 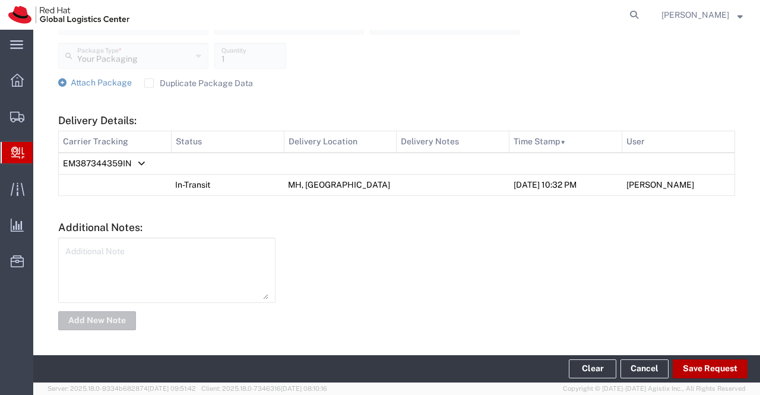 I want to click on span: Server: 2025.18.0-9334b682874, so click(x=122, y=388).